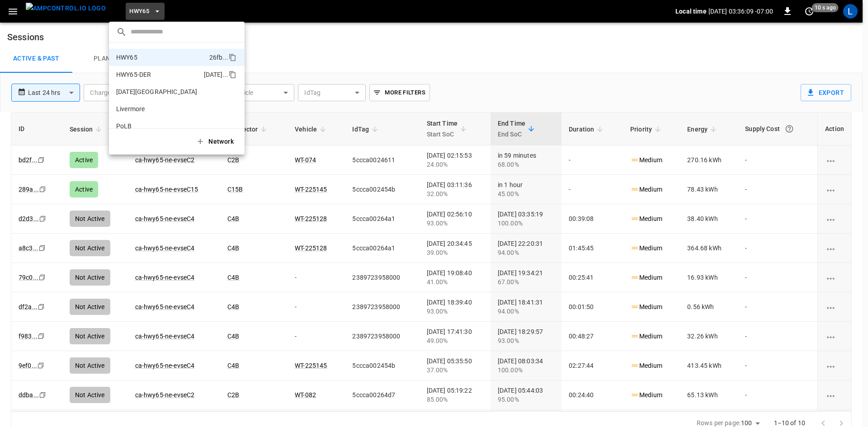 The width and height of the screenshot is (868, 427). What do you see at coordinates (161, 109) in the screenshot?
I see `p: Livermore` at bounding box center [161, 109].